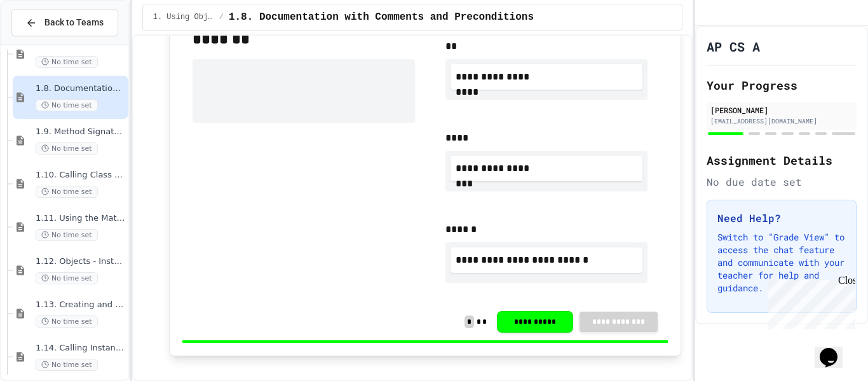 This screenshot has height=381, width=868. I want to click on span: 1.11. Using the Math Class, so click(80, 218).